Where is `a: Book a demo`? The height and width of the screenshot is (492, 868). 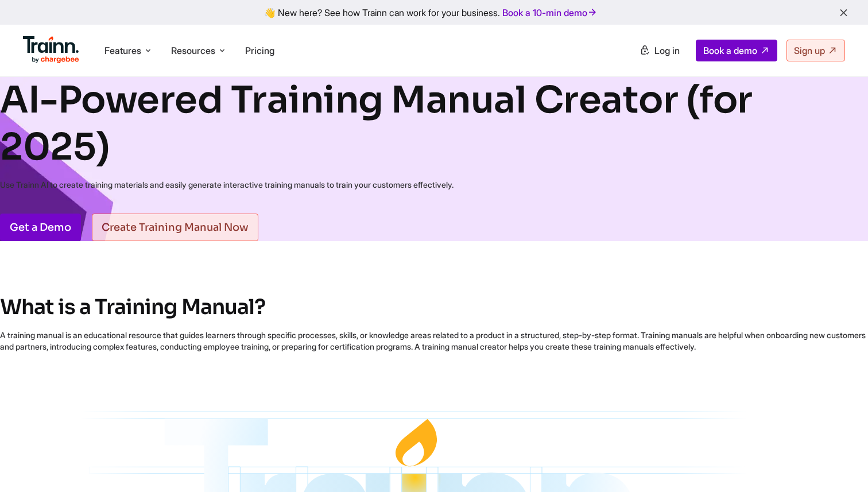 a: Book a demo is located at coordinates (736, 50).